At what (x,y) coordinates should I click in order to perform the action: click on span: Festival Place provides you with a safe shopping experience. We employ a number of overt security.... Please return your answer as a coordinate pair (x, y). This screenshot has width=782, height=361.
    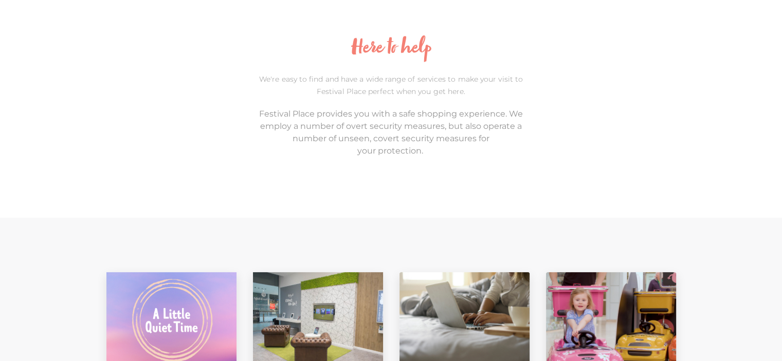
    Looking at the image, I should click on (391, 126).